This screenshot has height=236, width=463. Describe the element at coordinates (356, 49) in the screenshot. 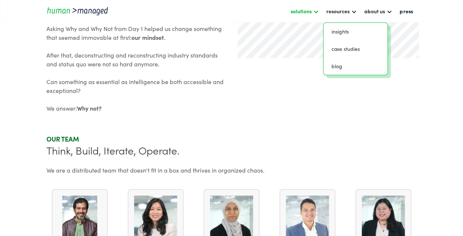

I see `a: case studies` at that location.